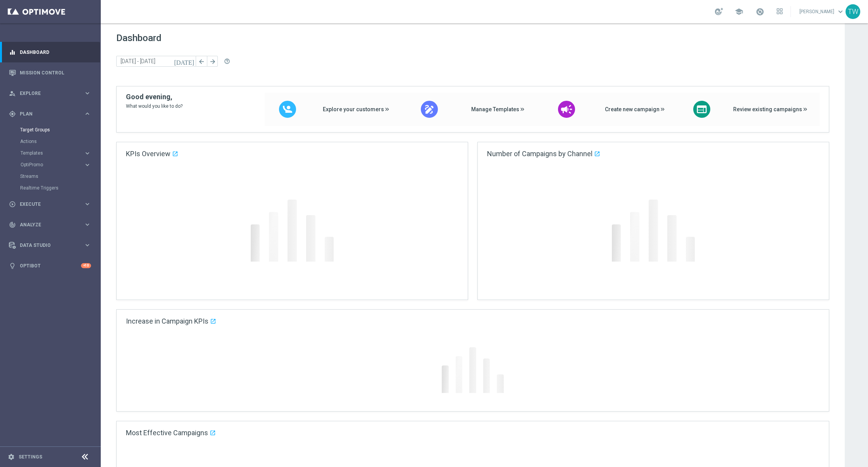  I want to click on div: track_changes Analyze keyboard_arrow_right, so click(50, 225).